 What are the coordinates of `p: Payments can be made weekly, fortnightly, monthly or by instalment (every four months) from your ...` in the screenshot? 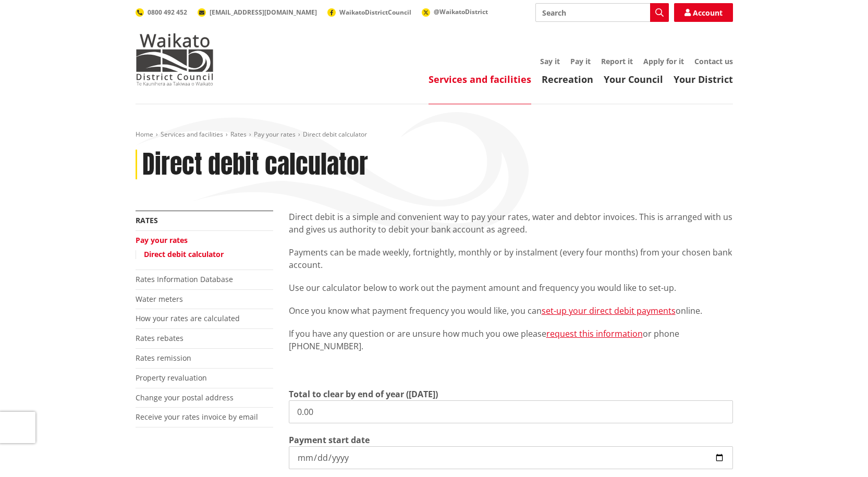 It's located at (511, 258).